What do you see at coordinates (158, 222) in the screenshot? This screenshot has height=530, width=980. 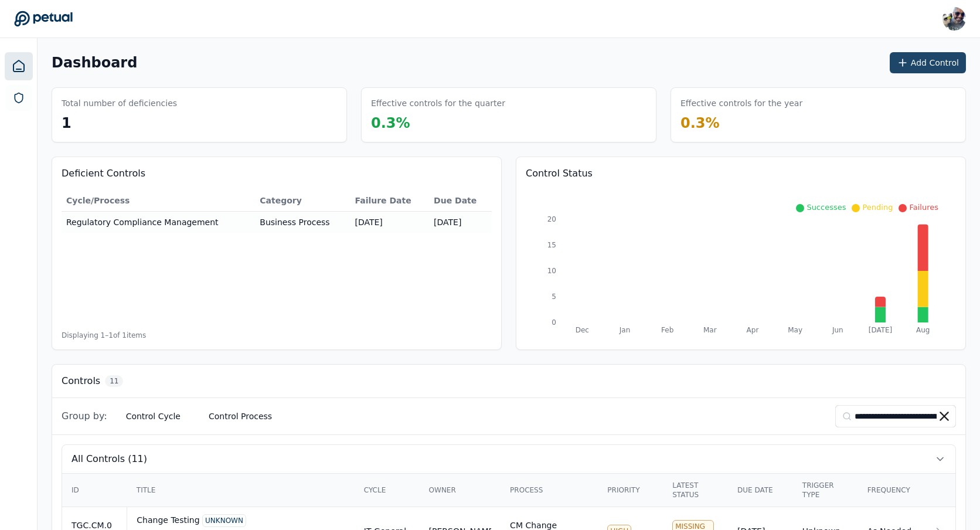 I see `td: Regulatory Compliance Management` at bounding box center [158, 222].